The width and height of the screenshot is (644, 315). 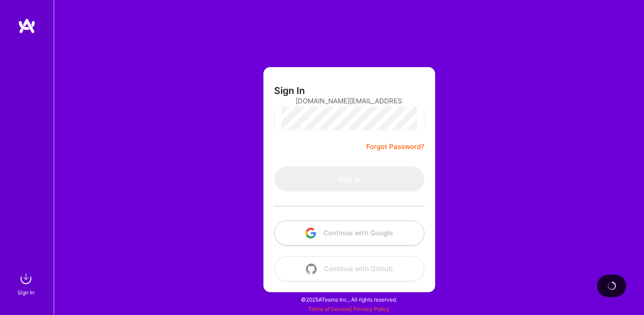 What do you see at coordinates (349, 101) in the screenshot?
I see `input: Email...` at bounding box center [349, 101].